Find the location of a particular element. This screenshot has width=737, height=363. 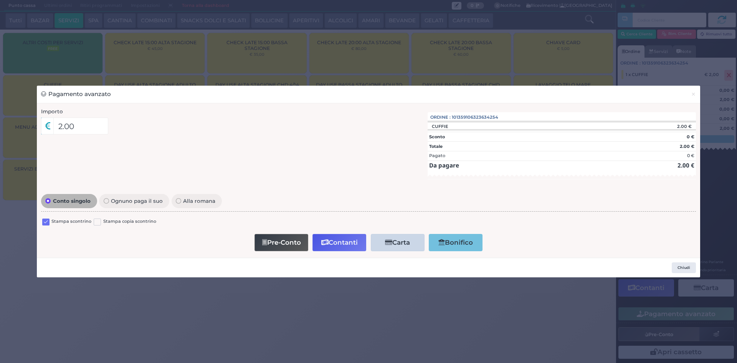

h3: Pagamento avanzato is located at coordinates (76, 94).